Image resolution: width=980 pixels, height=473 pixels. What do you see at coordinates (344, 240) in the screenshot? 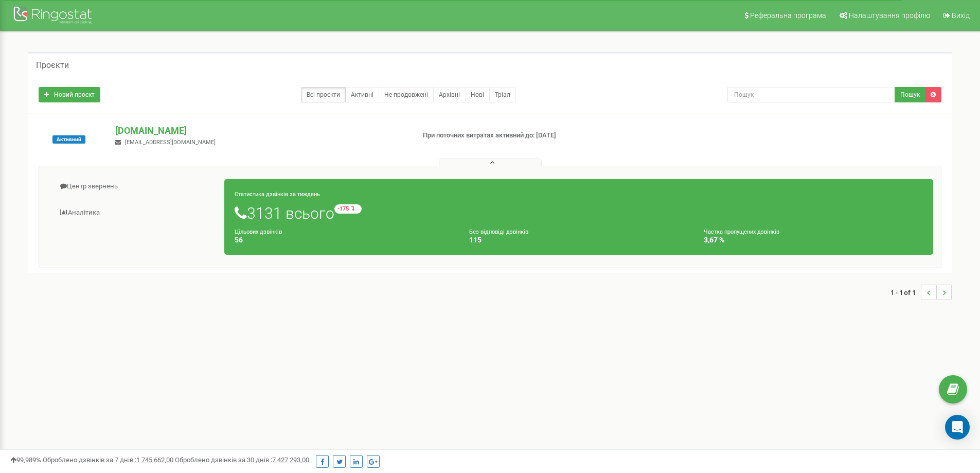
I see `h4: 56` at bounding box center [344, 240].